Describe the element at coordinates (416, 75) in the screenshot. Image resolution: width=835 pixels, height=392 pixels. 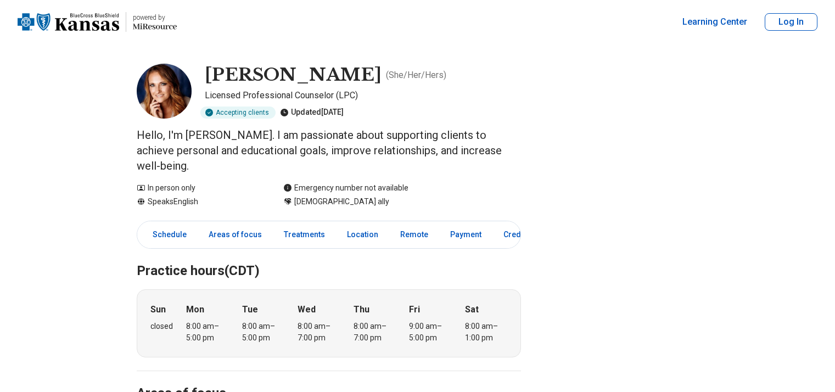
I see `p: ( She/Her/Hers )` at that location.